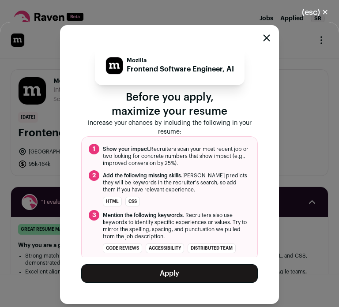 This screenshot has height=307, width=339. Describe the element at coordinates (177, 156) in the screenshot. I see `span: Recruiters scan your most recent job or two looking for concrete numbers that show impact (e.g., ...` at that location.